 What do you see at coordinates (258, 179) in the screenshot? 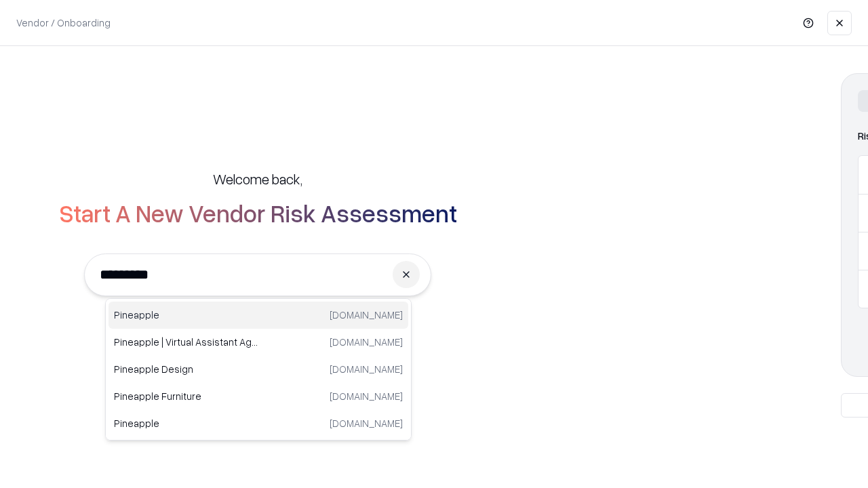
I see `h5: Welcome back,` at bounding box center [258, 179].